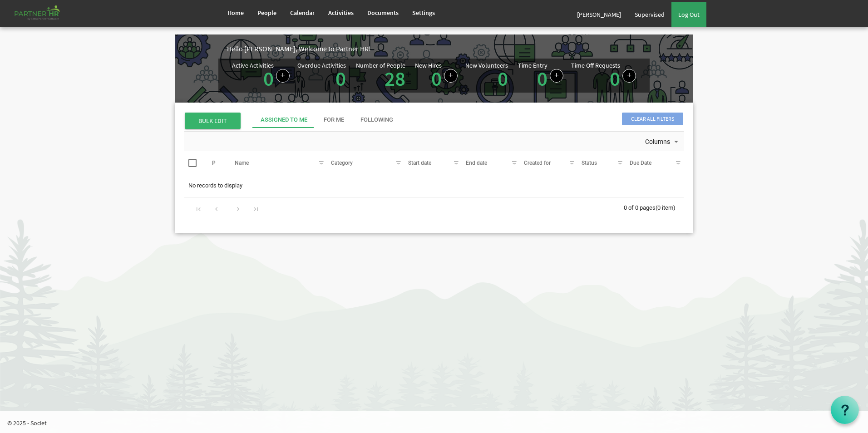  Describe the element at coordinates (341, 13) in the screenshot. I see `span: Activities` at that location.